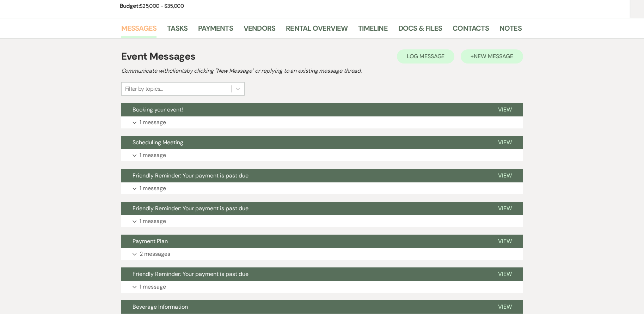  Describe the element at coordinates (425, 57) in the screenshot. I see `button: Log Message` at that location.